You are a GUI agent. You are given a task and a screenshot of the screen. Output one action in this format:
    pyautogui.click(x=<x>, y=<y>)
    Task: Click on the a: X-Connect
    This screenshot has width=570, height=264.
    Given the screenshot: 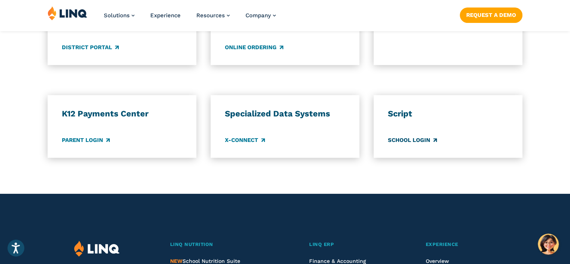 What is the action you would take?
    pyautogui.click(x=245, y=140)
    